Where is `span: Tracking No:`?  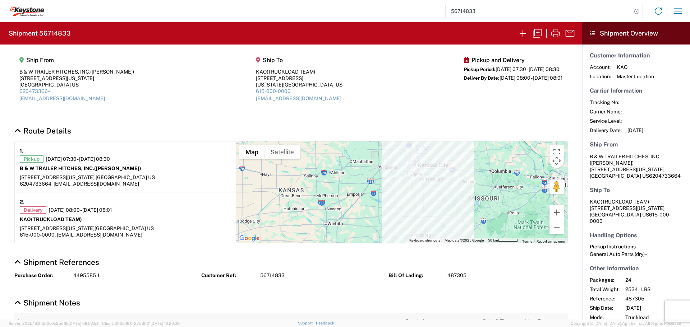
span: Tracking No: is located at coordinates (606, 102).